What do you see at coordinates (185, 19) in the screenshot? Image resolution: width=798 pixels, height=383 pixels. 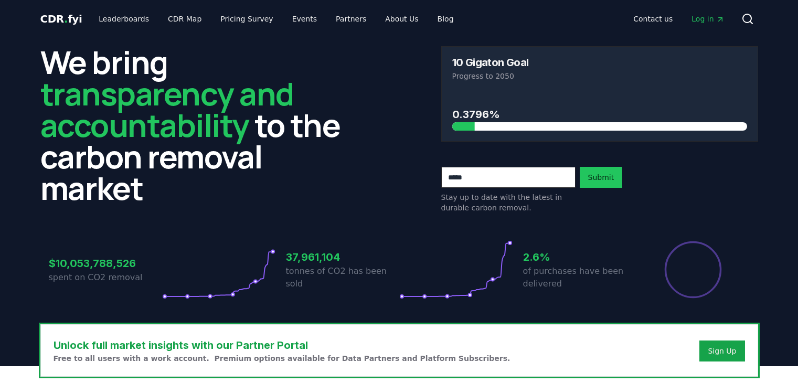 I see `a: CDR Map` at bounding box center [185, 19].